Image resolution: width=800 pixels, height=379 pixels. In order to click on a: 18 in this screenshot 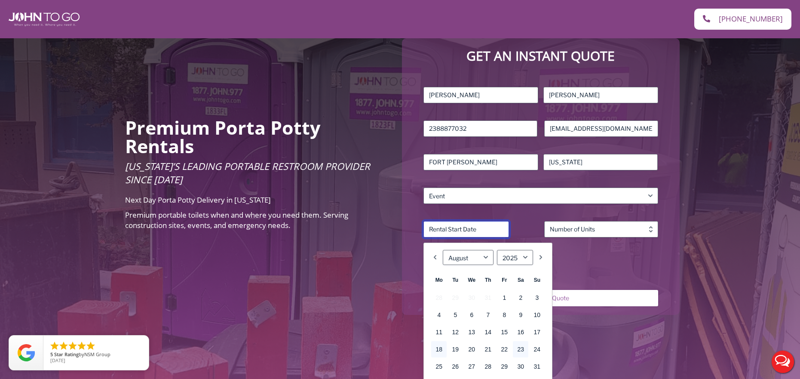, I will do `click(439, 349)`.